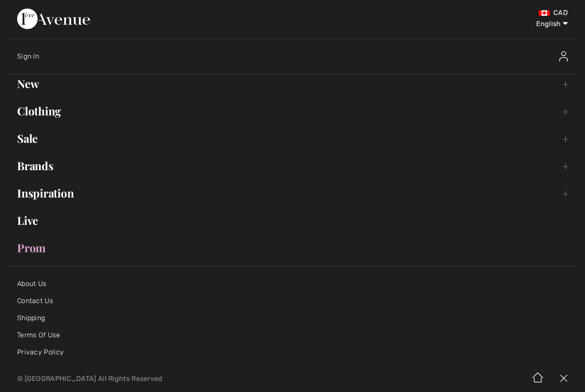 The width and height of the screenshot is (585, 392). I want to click on a: About Us, so click(31, 283).